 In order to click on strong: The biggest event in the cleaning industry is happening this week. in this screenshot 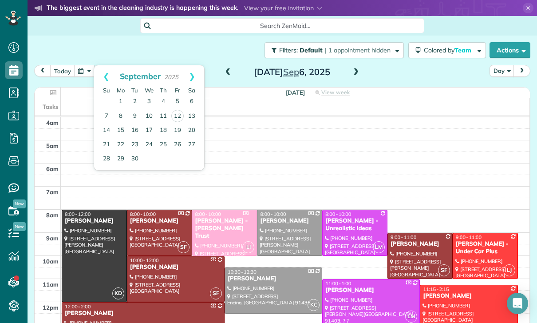, I will do `click(142, 8)`.